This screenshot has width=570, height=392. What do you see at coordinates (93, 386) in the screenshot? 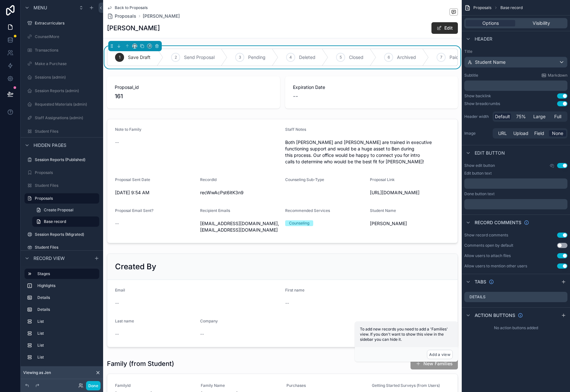
I see `button: Done` at bounding box center [93, 386].